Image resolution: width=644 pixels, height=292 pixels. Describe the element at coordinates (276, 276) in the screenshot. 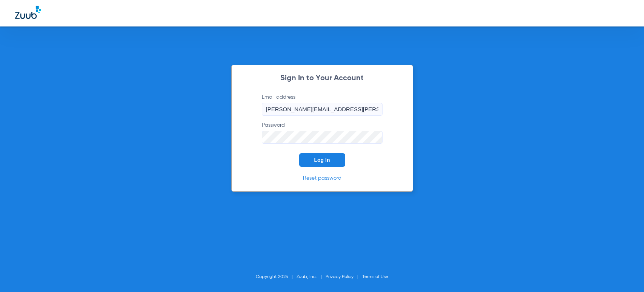

I see `li: Copyright 2025` at that location.